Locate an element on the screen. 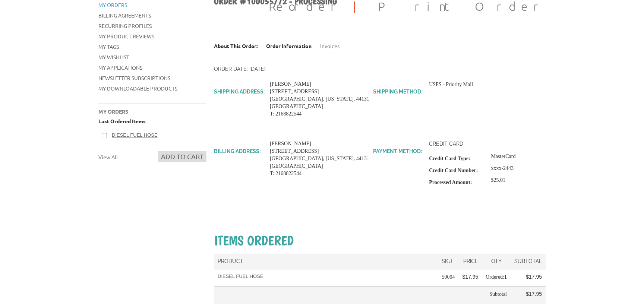  th: Credit Card Type: is located at coordinates (457, 157).